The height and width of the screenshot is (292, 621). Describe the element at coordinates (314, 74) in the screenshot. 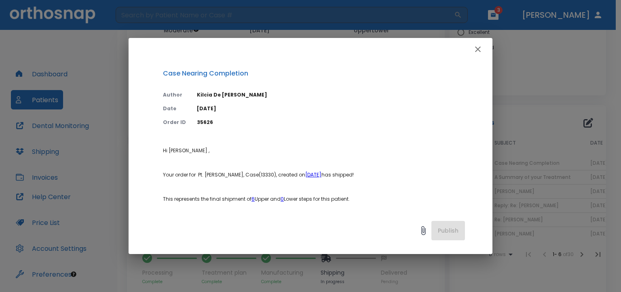

I see `p: Case Nearing Completion` at that location.